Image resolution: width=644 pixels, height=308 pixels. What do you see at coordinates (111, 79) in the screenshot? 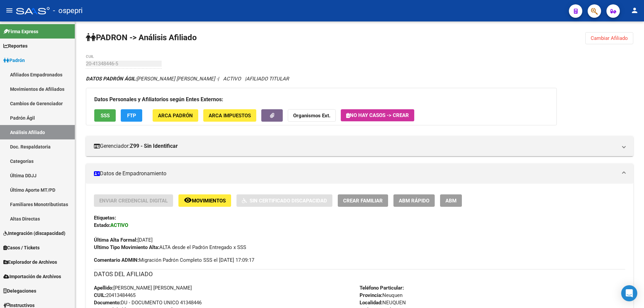
I see `strong: DATOS PADRÓN ÁGIL:` at bounding box center [111, 79].